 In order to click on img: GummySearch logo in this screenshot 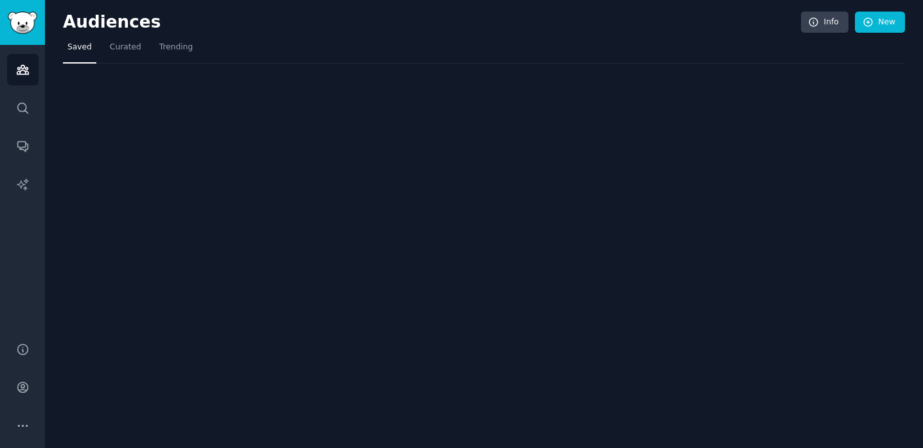, I will do `click(22, 22)`.